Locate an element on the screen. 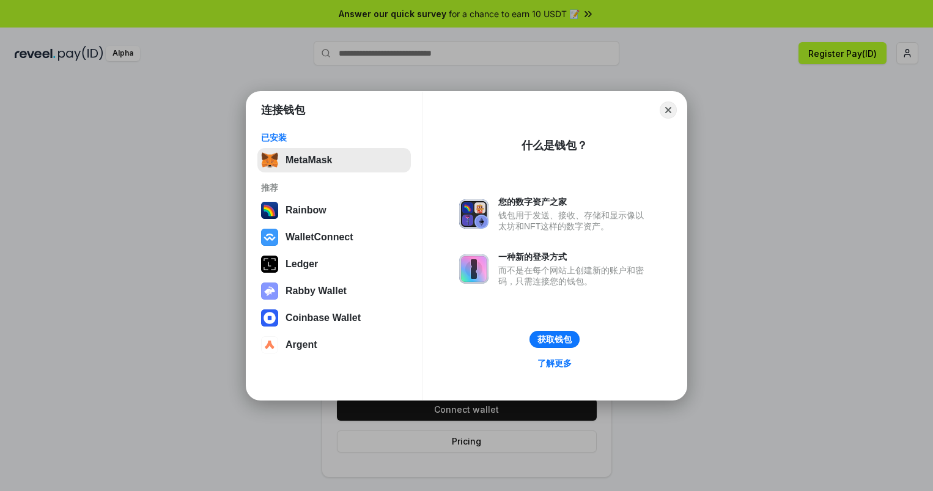 The height and width of the screenshot is (491, 933). button: Ledger is located at coordinates (334, 264).